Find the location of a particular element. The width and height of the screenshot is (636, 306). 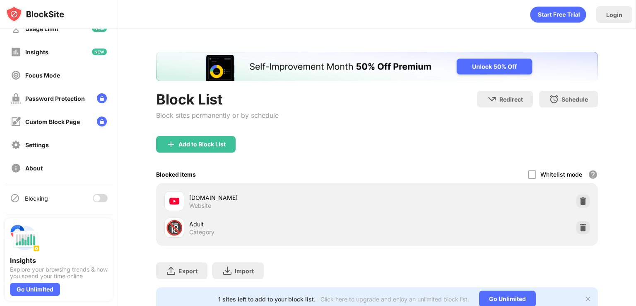

div: Import is located at coordinates (244, 271).